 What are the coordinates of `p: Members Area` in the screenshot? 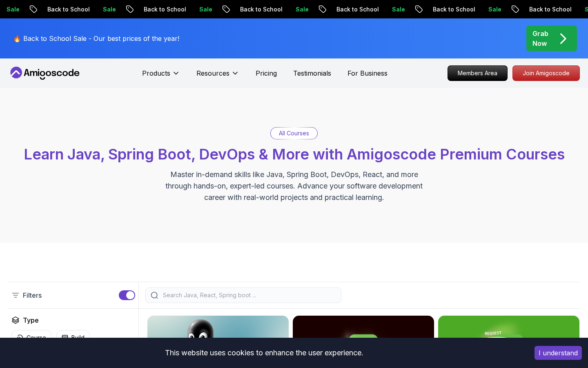 It's located at (477, 73).